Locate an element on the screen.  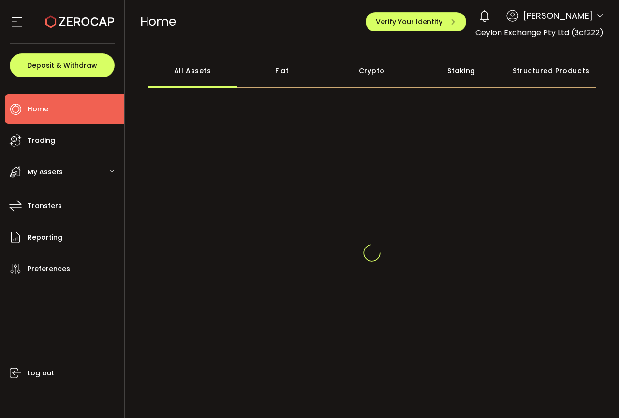
span: Ceylon Exchange Pty Ltd (3cf222) is located at coordinates (539, 32).